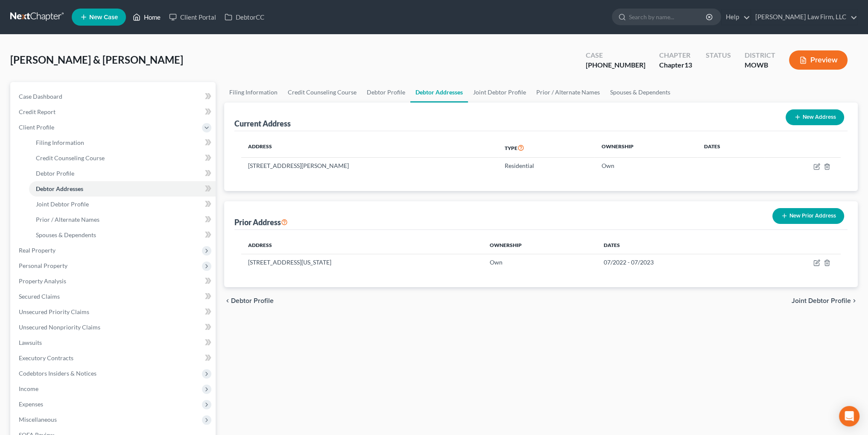 Image resolution: width=868 pixels, height=435 pixels. I want to click on span: Income, so click(29, 388).